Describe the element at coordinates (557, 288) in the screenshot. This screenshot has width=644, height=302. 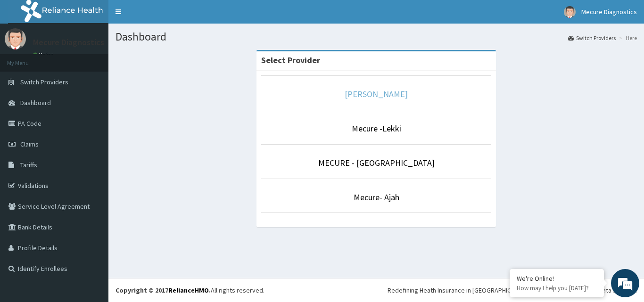
I see `p: How may I help you today?` at that location.